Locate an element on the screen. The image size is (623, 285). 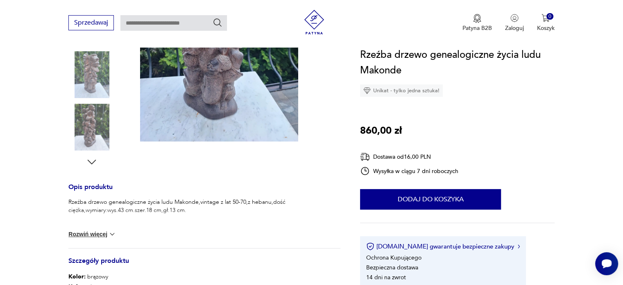
b: Kolor: is located at coordinates (77, 276).